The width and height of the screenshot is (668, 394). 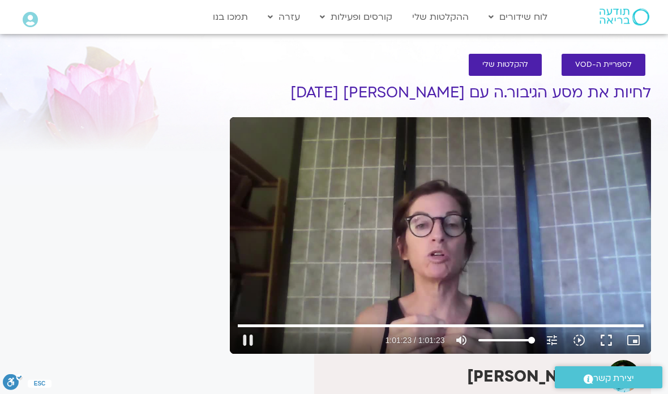 I want to click on a: להקלטות שלי, so click(x=505, y=65).